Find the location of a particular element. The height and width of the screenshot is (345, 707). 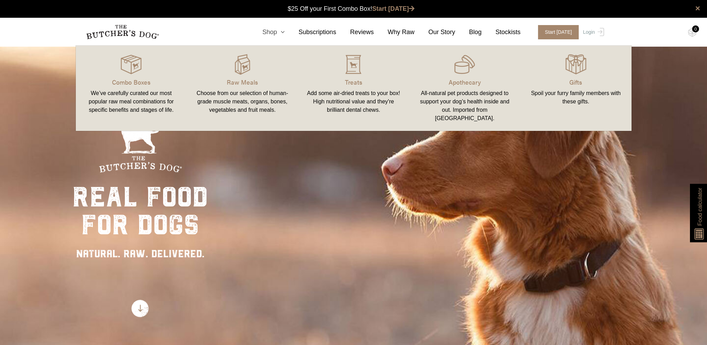

a: Subscriptions is located at coordinates (310, 32).